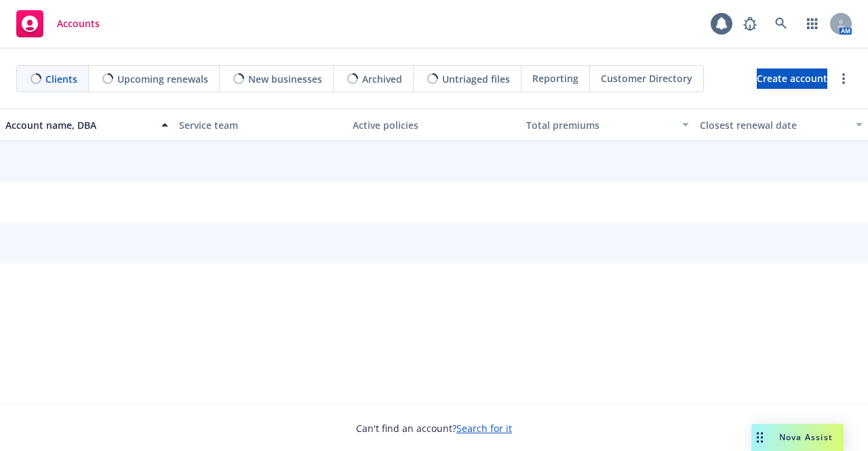 Image resolution: width=868 pixels, height=451 pixels. What do you see at coordinates (781, 124) in the screenshot?
I see `button: Closest renewal date` at bounding box center [781, 124].